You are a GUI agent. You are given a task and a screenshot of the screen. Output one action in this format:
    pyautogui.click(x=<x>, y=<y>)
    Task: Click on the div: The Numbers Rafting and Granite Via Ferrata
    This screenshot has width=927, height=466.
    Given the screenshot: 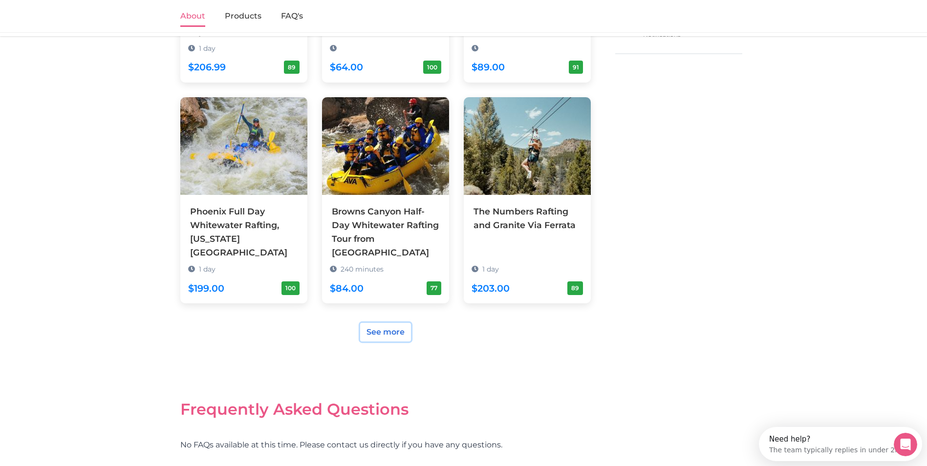 What is the action you would take?
    pyautogui.click(x=527, y=218)
    